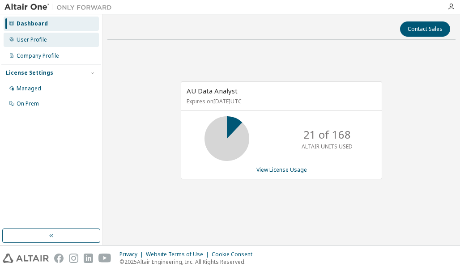 This screenshot has height=271, width=460. What do you see at coordinates (60, 7) in the screenshot?
I see `img: Altair One` at bounding box center [60, 7].